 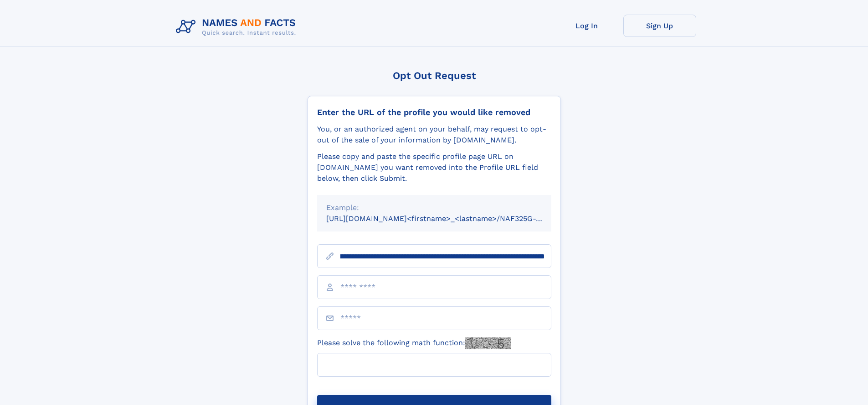 I want to click on label: Please solve the following math function:, so click(x=414, y=343).